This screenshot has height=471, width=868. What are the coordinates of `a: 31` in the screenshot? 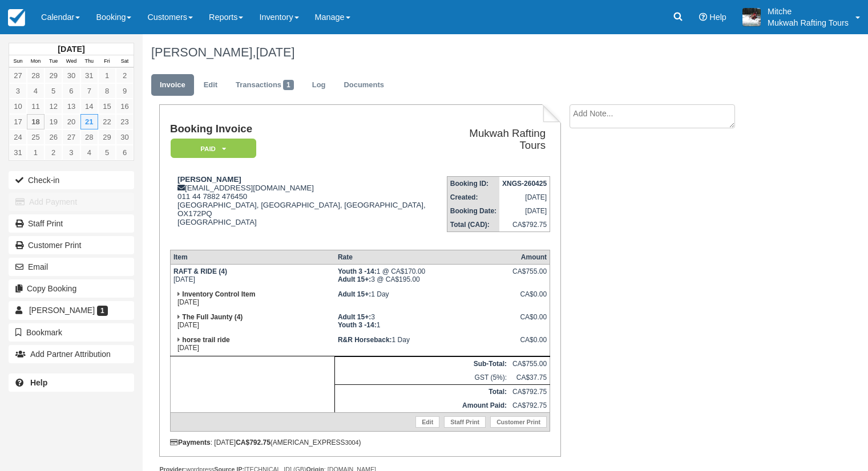 It's located at (18, 152).